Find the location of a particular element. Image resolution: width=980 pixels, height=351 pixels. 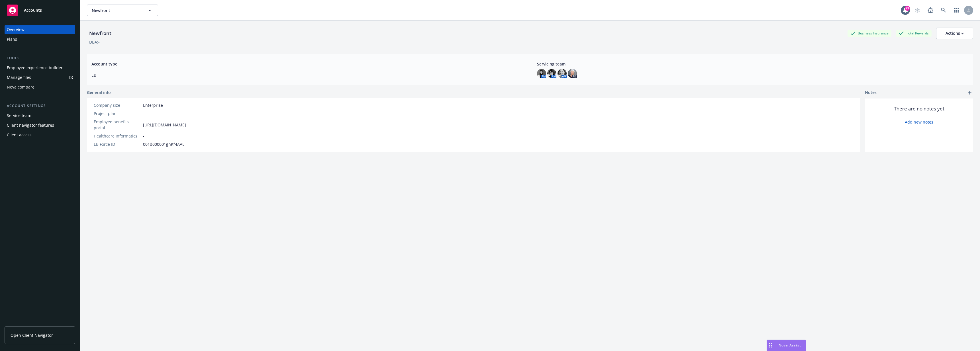

div: Newfront is located at coordinates (101, 33).